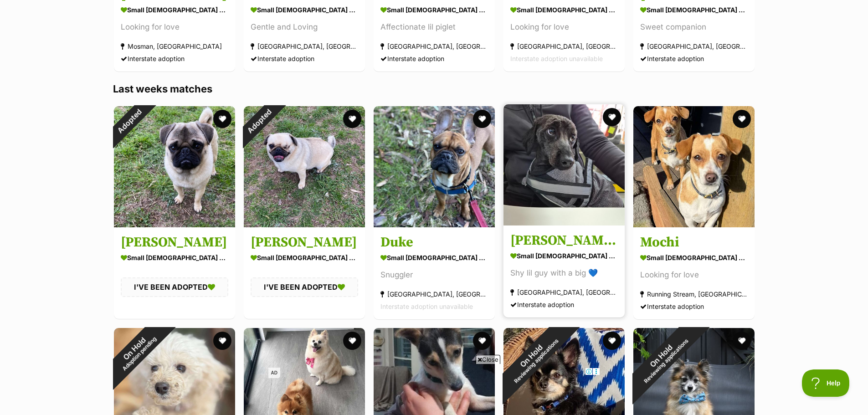  Describe the element at coordinates (434, 275) in the screenshot. I see `div: Snuggler` at that location.